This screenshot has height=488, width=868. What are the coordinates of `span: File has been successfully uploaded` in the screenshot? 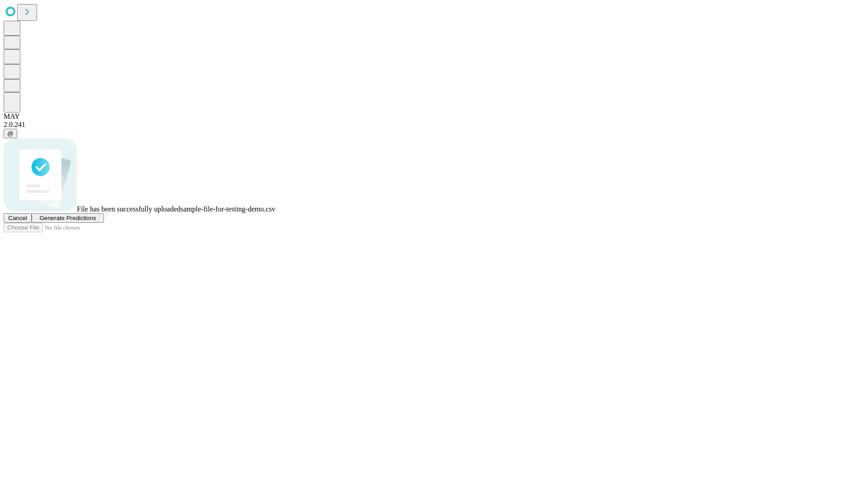 It's located at (128, 209).